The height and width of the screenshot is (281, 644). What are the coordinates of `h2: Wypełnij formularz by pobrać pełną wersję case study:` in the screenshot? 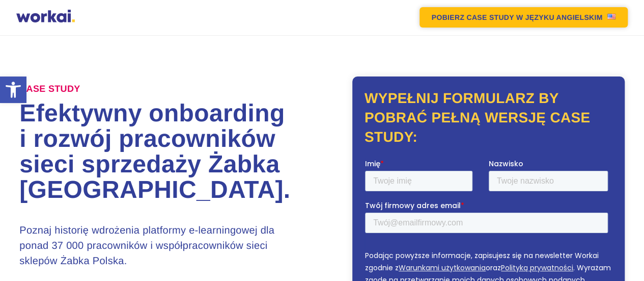 It's located at (488, 118).